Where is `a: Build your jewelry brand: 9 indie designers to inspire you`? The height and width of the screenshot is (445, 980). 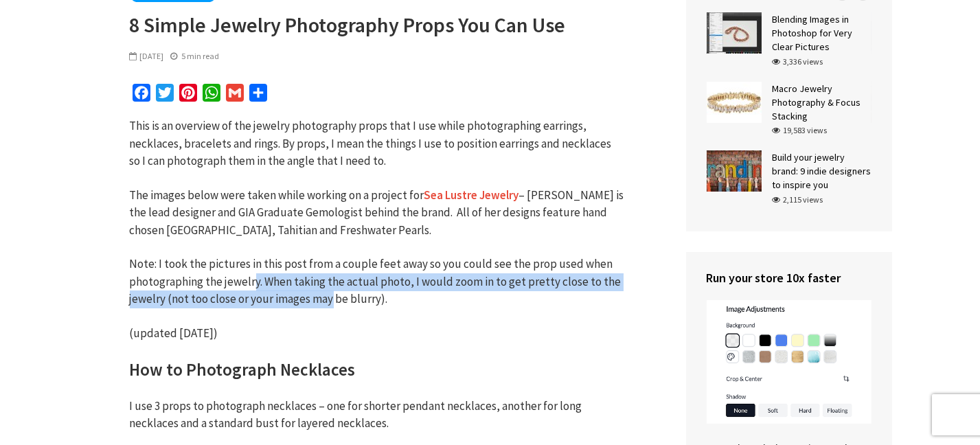 a: Build your jewelry brand: 9 indie designers to inspire you is located at coordinates (821, 171).